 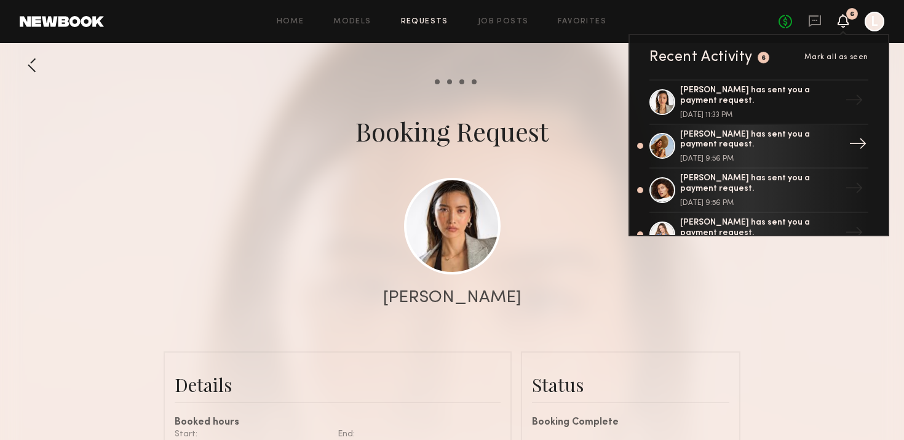 I want to click on div: Booked hours, so click(x=338, y=423).